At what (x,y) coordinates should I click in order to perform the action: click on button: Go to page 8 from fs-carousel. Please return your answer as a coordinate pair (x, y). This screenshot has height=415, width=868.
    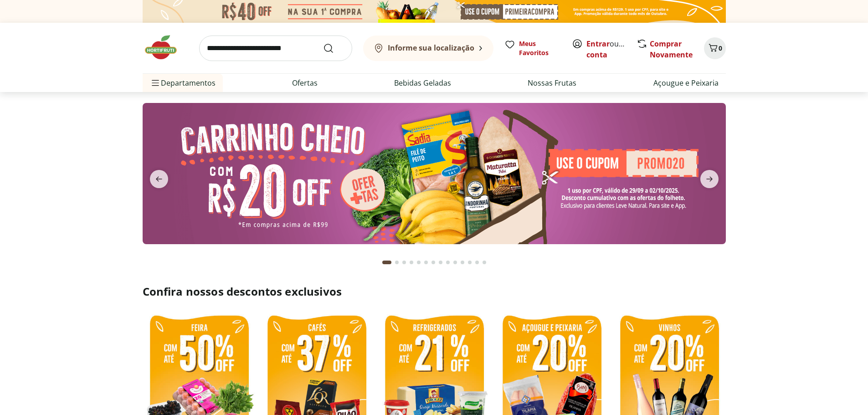
    Looking at the image, I should click on (440, 262).